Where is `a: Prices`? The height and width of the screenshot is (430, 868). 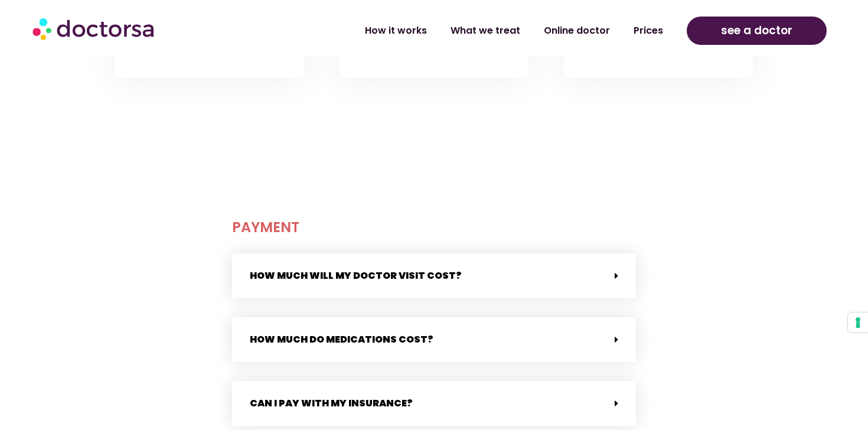 a: Prices is located at coordinates (648, 31).